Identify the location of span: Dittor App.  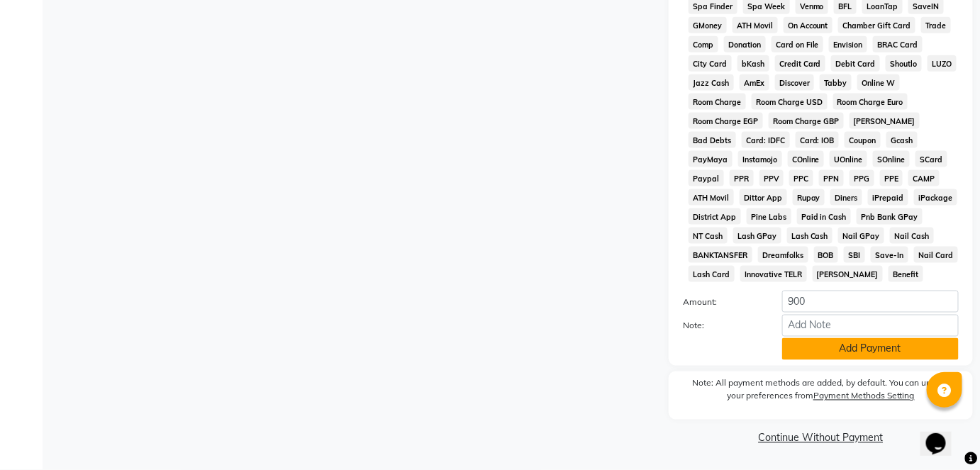
(763, 197).